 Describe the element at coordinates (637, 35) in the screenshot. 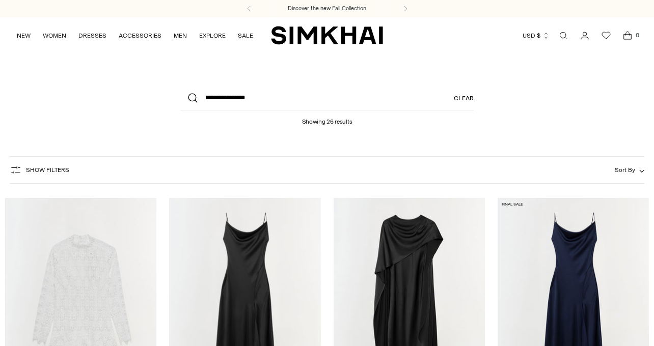

I see `span: 0` at that location.